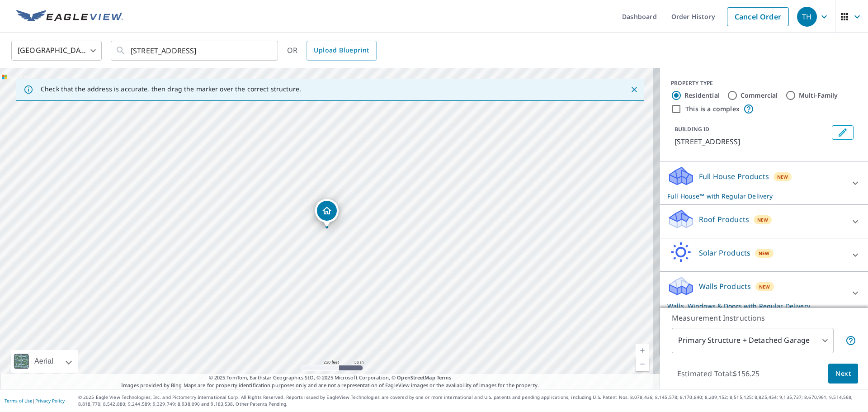  What do you see at coordinates (332, 51) in the screenshot?
I see `div: OR` at bounding box center [332, 51].